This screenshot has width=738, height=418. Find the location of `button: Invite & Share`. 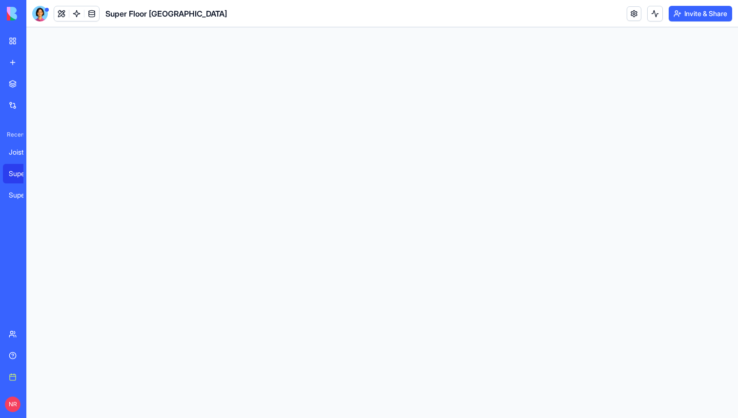

button: Invite & Share is located at coordinates (701, 14).